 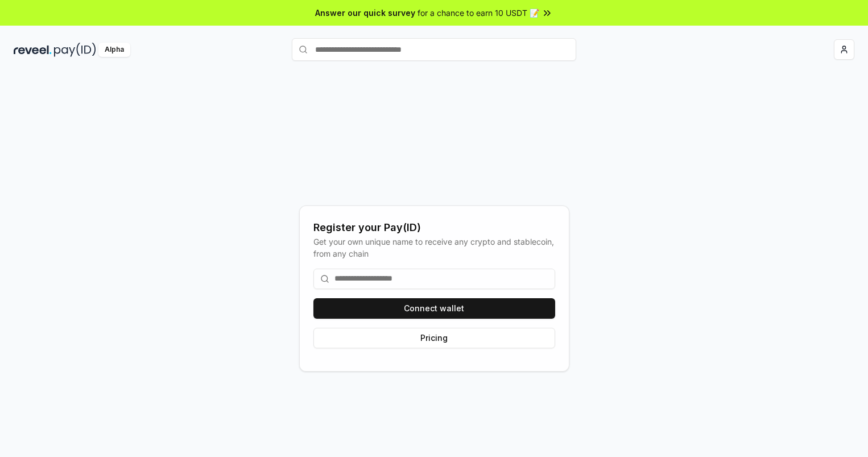 I want to click on span: Answer our quick survey, so click(x=365, y=13).